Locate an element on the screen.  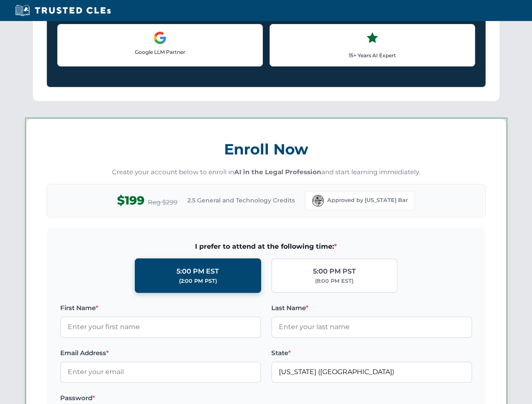
p: Google LLM Partner is located at coordinates (160, 52).